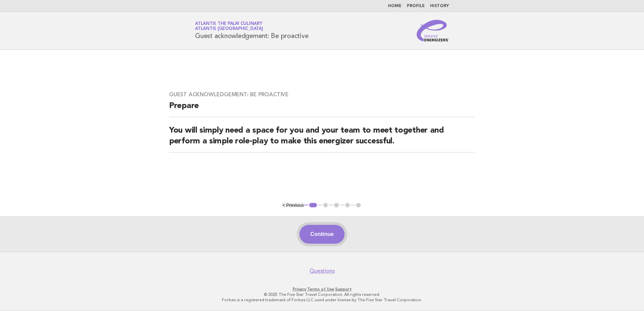 This screenshot has width=644, height=311. What do you see at coordinates (322, 108) in the screenshot?
I see `h2: Prepare` at bounding box center [322, 108].